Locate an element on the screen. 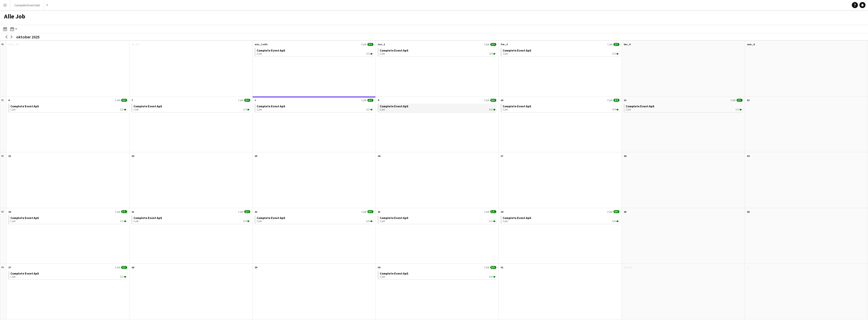  span: 9 is located at coordinates (378, 100).